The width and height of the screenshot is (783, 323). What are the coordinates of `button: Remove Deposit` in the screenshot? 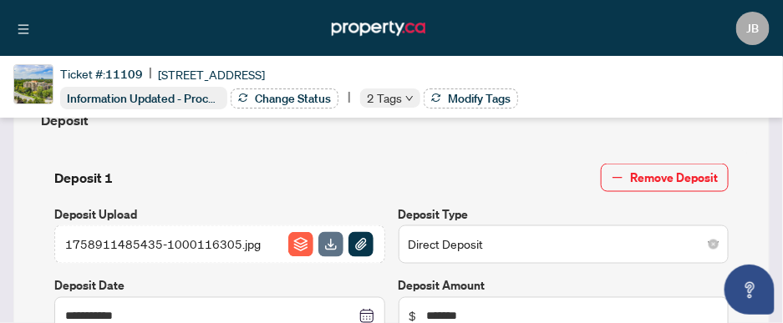 It's located at (665, 178).